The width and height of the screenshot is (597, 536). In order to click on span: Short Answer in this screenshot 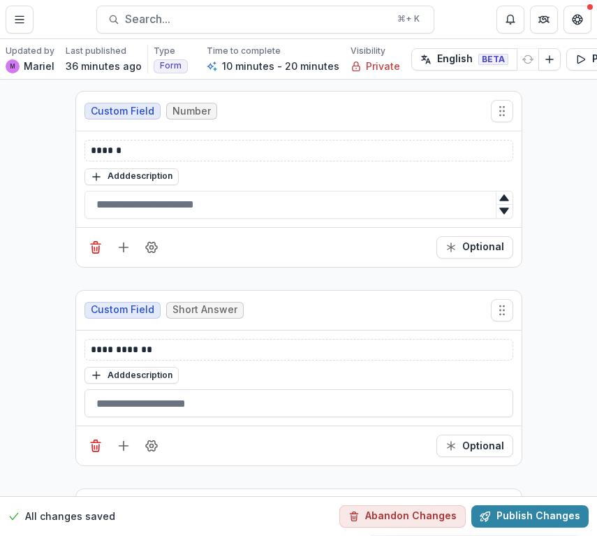, I will do `click(205, 309)`.